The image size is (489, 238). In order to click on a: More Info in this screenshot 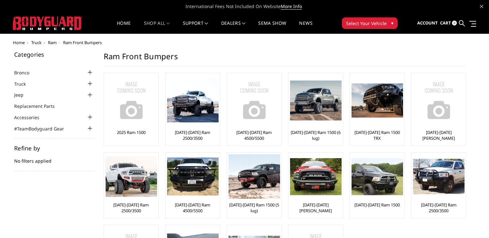, I will do `click(291, 6)`.